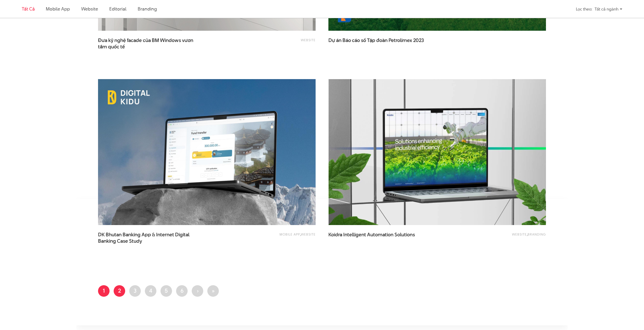 This screenshot has height=330, width=644. I want to click on a: Dự án Báo cáo số Tập đoàn Petrolimex 2023, so click(379, 43).